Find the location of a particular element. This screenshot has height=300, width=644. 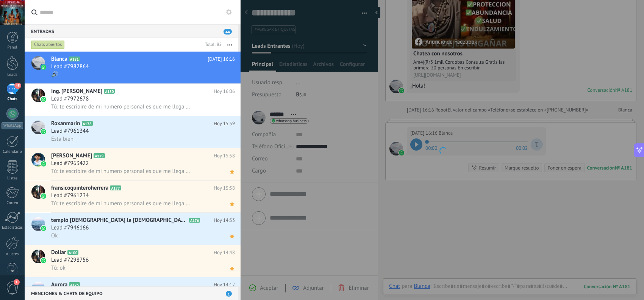

span: A100 is located at coordinates (73, 252).